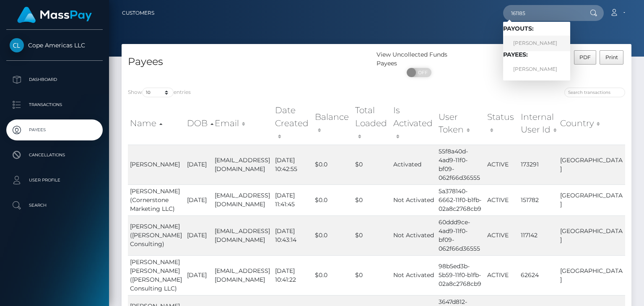 This screenshot has width=644, height=306. Describe the element at coordinates (461, 235) in the screenshot. I see `td: 60ddd9ce-4ad9-11f0-bf09-062f66d36555` at that location.